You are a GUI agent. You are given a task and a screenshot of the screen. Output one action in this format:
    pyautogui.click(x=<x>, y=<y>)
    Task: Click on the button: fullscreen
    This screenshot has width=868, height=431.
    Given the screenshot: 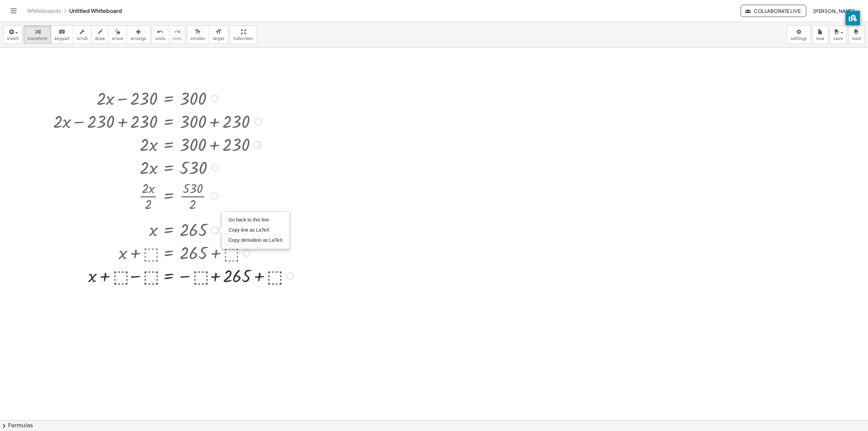 What is the action you would take?
    pyautogui.click(x=243, y=34)
    